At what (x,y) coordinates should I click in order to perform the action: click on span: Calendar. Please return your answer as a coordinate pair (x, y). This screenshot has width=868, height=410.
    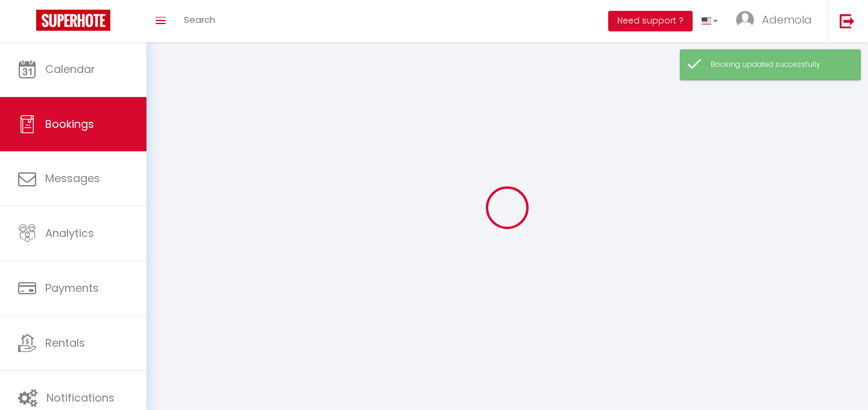
    Looking at the image, I should click on (70, 69).